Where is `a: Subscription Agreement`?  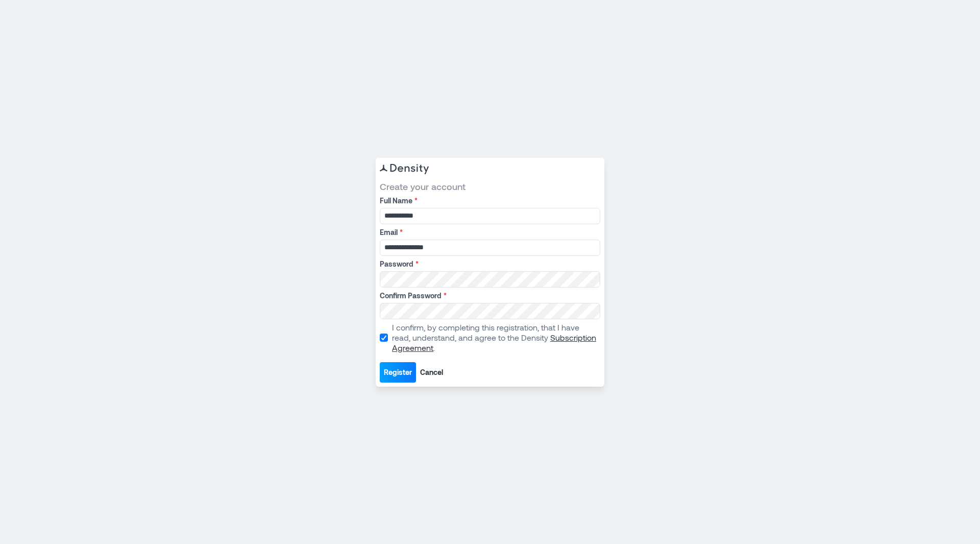
a: Subscription Agreement is located at coordinates (494, 342).